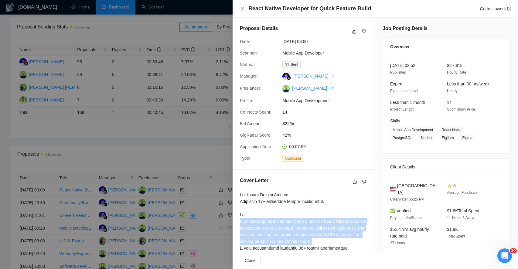 The image size is (518, 269). What do you see at coordinates (297, 147) in the screenshot?
I see `span: 00:07:59` at bounding box center [297, 147].